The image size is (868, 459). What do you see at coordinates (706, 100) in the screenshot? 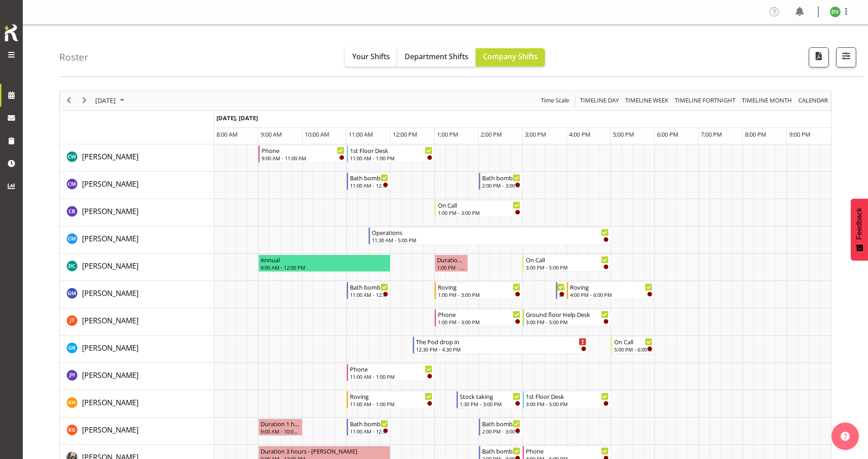
I see `button: Fortnight` at bounding box center [706, 100].